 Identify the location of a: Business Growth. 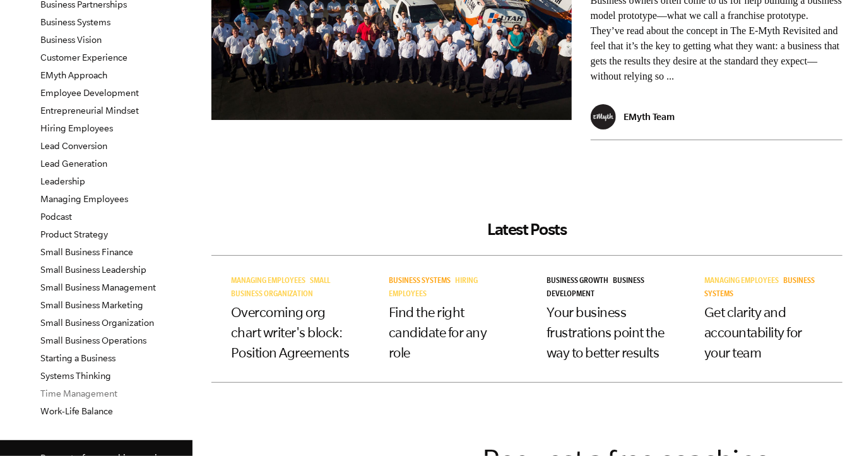
(580, 282).